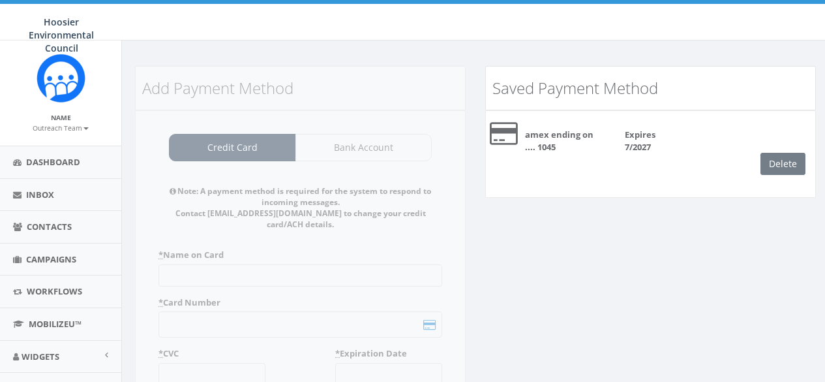 Image resolution: width=825 pixels, height=382 pixels. What do you see at coordinates (51, 259) in the screenshot?
I see `span: Campaigns` at bounding box center [51, 259].